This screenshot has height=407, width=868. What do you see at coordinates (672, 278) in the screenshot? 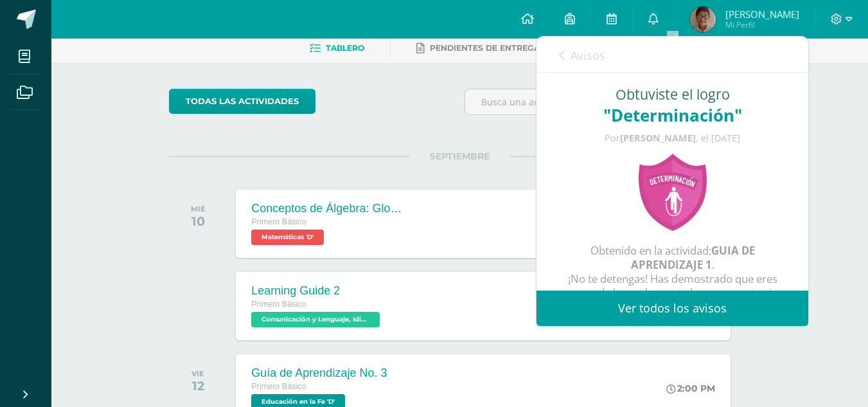
I see `div: Obtenido en la actividad: . ¡No te detengas! Has demostrado que eres capaz de lograr lo que te ha...` at bounding box center [672, 278].